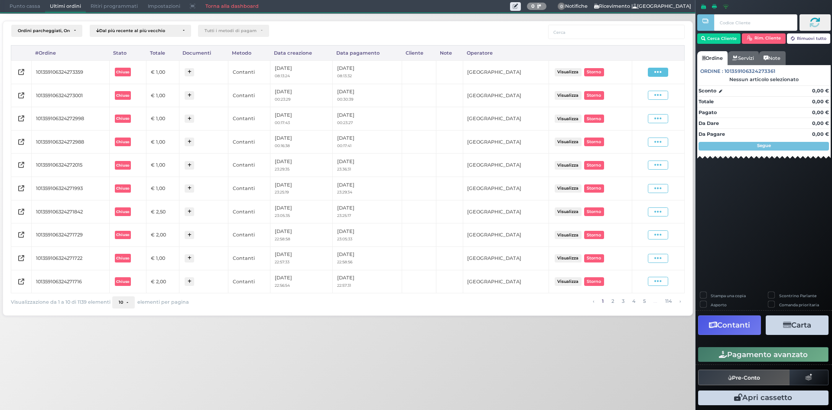 Image resolution: width=832 pixels, height=410 pixels. Describe the element at coordinates (706, 101) in the screenshot. I see `strong: Totale` at that location.